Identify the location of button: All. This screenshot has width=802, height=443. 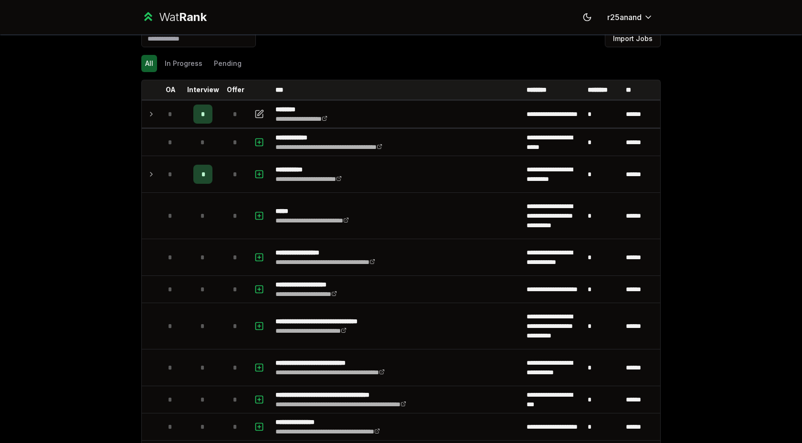
(149, 64).